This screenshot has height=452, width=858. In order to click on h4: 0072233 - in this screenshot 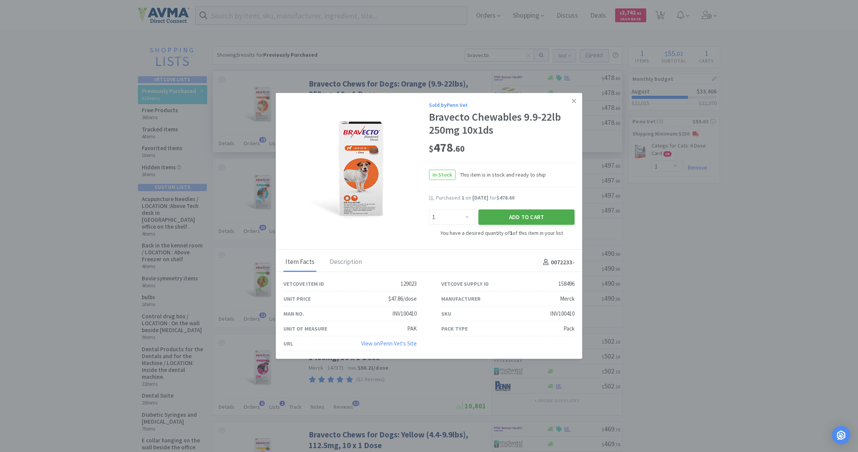, I will do `click(557, 262)`.